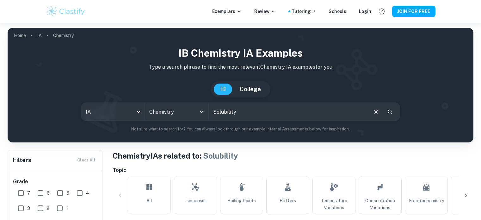 Image resolution: width=481 pixels, height=220 pixels. Describe the element at coordinates (304, 11) in the screenshot. I see `a: Tutoring` at that location.